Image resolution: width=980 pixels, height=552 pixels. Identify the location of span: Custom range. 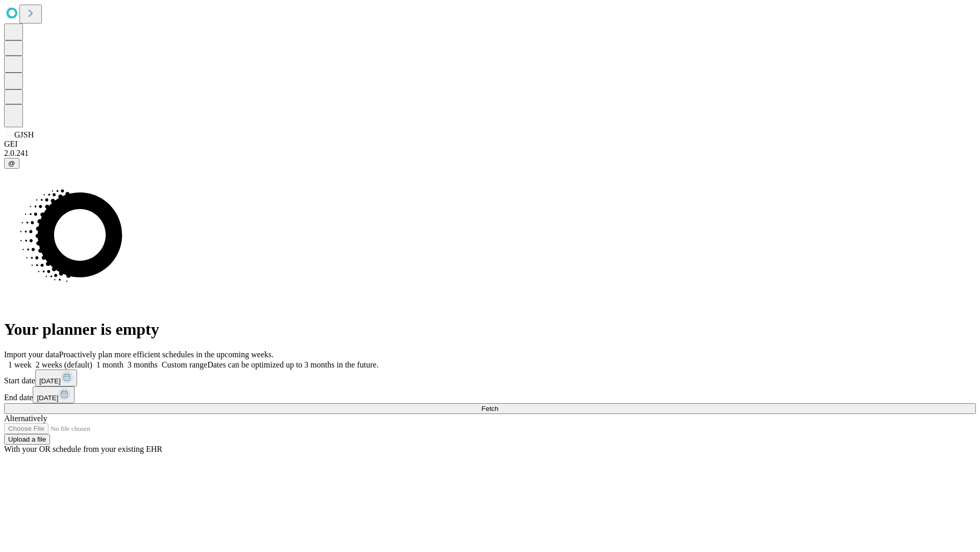
(185, 364).